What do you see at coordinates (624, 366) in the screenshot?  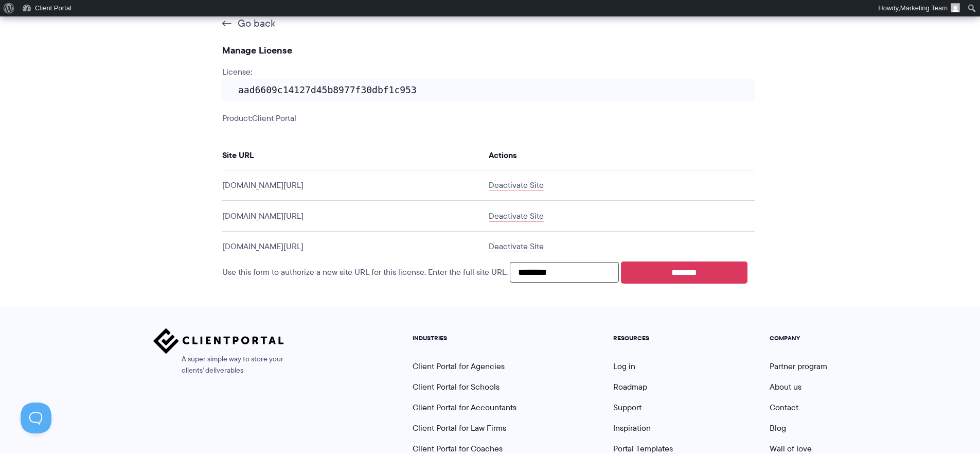 I see `a: Log in` at bounding box center [624, 366].